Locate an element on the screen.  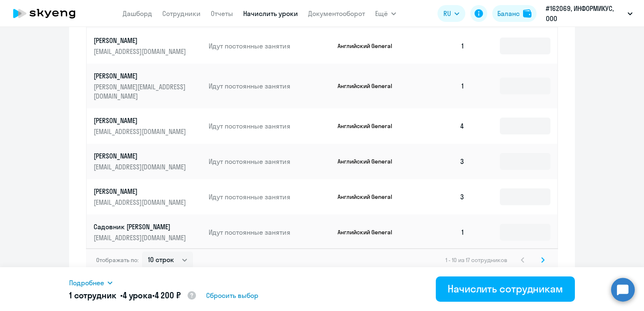
button: Балансbalance is located at coordinates (514, 13).